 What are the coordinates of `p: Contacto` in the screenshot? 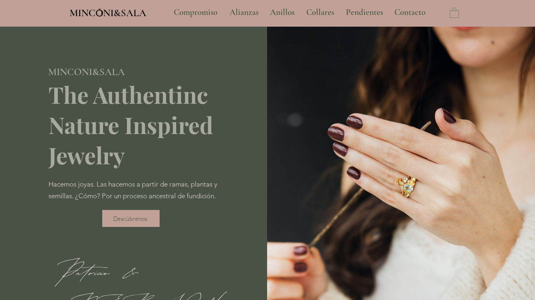 It's located at (410, 13).